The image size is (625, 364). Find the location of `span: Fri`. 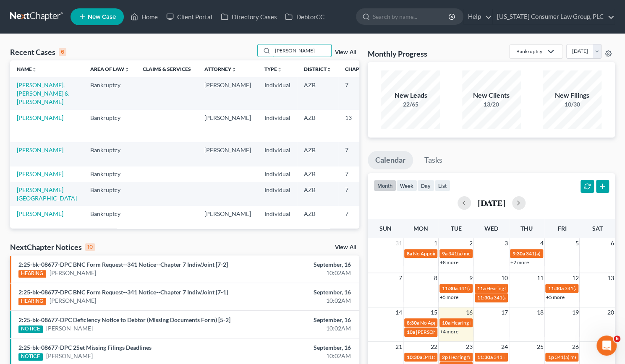

span: Fri is located at coordinates (562, 228).